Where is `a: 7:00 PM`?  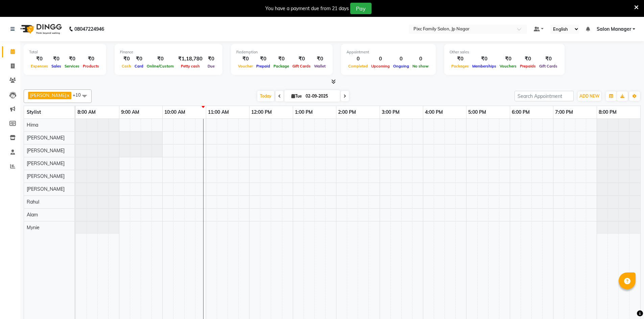 a: 7:00 PM is located at coordinates (564, 112).